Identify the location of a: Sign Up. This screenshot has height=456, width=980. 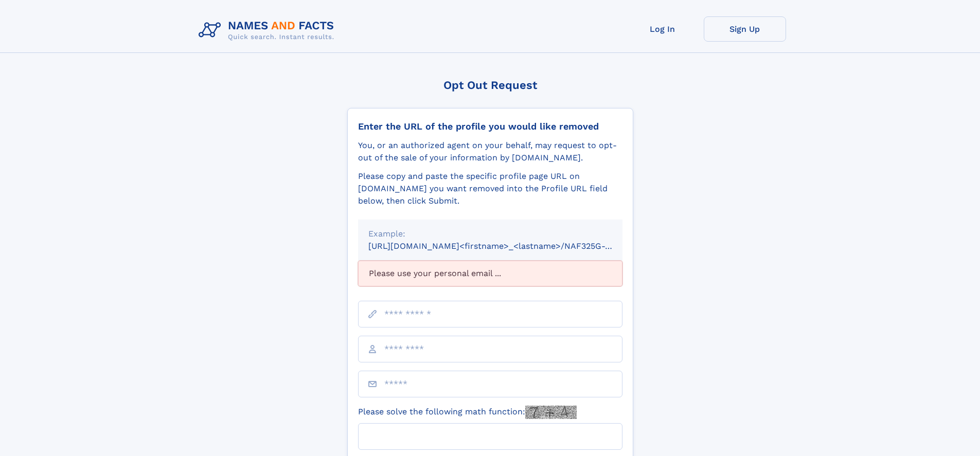
(745, 29).